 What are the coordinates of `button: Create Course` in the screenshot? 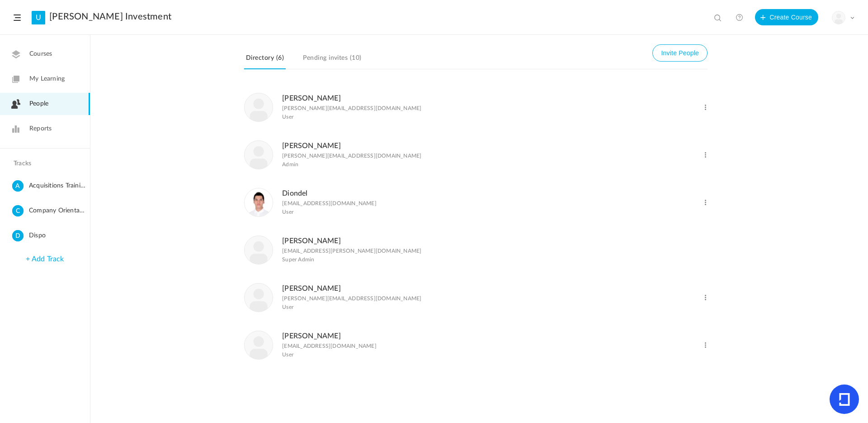 It's located at (787, 17).